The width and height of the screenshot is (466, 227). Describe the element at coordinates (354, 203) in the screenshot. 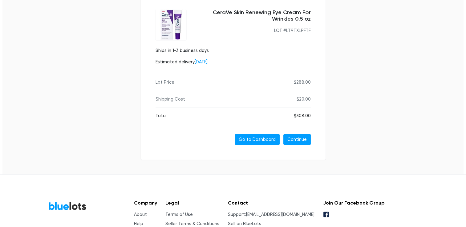

I see `h5: Join Our Facebook Group` at that location.